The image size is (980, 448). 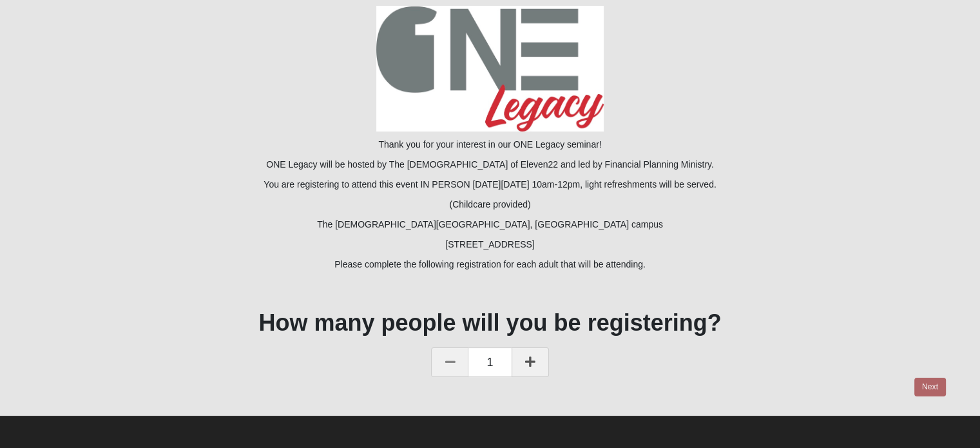 What do you see at coordinates (490, 204) in the screenshot?
I see `p: (Childcare provided)` at bounding box center [490, 204].